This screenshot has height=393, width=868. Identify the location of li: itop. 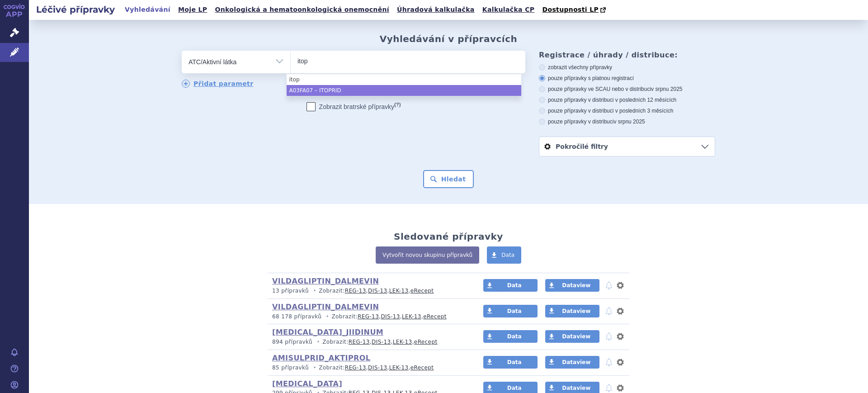
(404, 80).